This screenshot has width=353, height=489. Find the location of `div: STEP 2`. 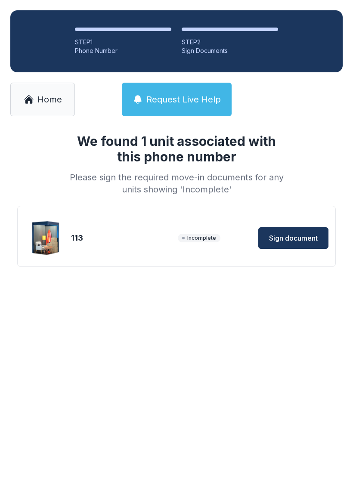

div: STEP 2 is located at coordinates (230, 42).